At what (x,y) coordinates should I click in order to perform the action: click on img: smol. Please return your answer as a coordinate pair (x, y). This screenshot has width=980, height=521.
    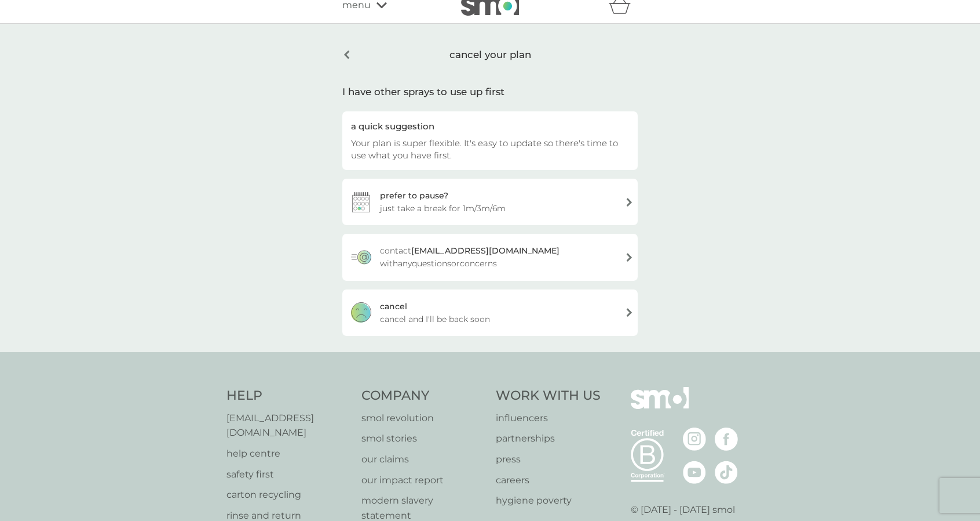
    Looking at the image, I should click on (659, 406).